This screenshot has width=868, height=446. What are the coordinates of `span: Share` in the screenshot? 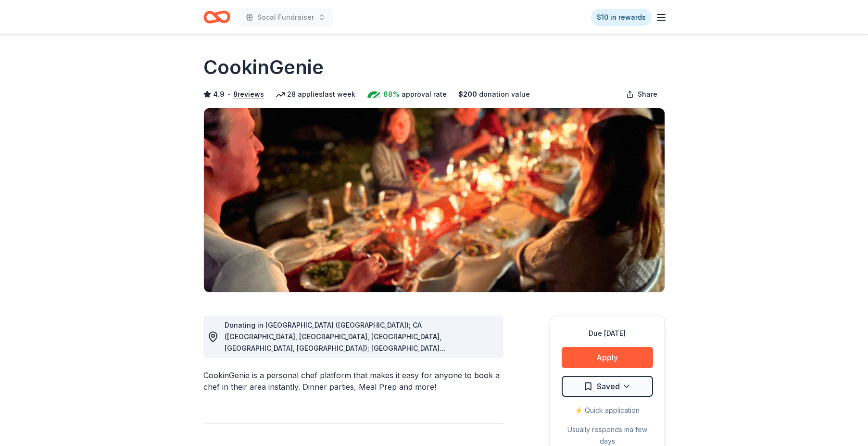 It's located at (647, 95).